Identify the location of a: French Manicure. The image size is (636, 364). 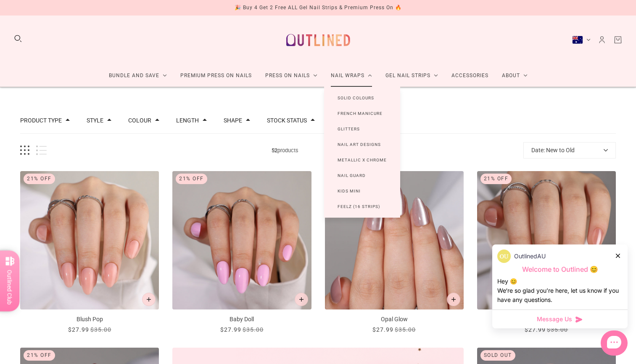
(360, 114).